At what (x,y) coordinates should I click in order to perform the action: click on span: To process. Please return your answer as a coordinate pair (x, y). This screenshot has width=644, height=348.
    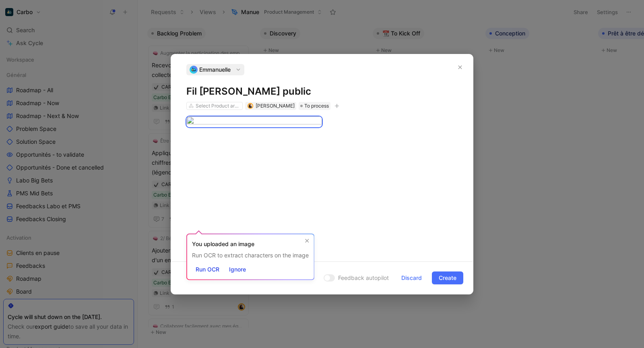
    Looking at the image, I should click on (316, 106).